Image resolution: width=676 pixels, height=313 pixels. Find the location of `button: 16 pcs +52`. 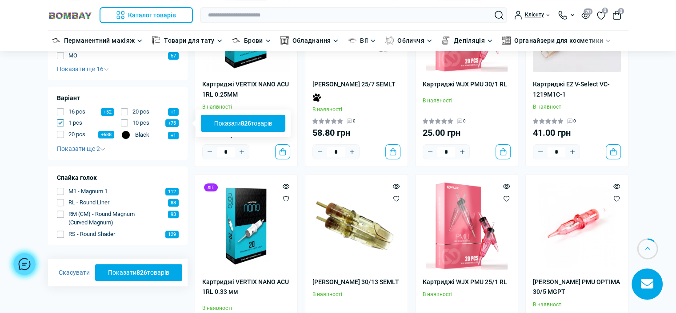

button: 16 pcs +52 is located at coordinates (86, 112).